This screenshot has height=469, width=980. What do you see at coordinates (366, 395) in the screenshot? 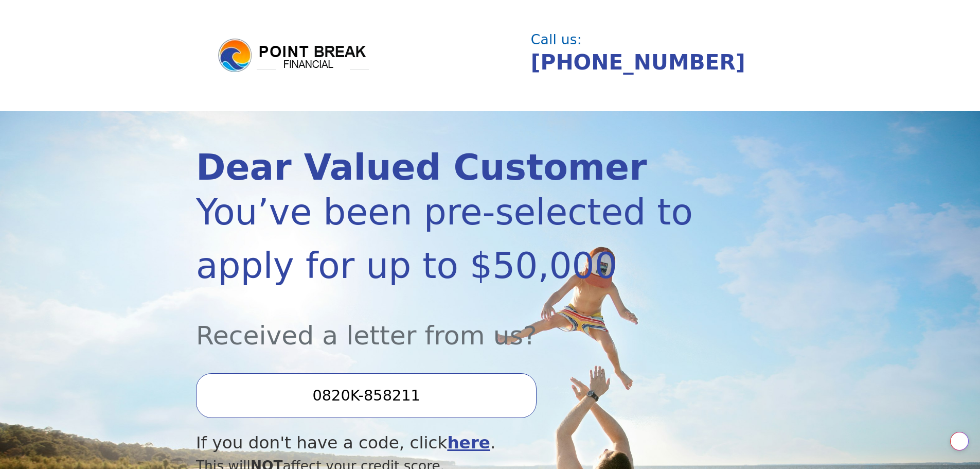
I see `input: Enter your Offer Code:` at bounding box center [366, 395].